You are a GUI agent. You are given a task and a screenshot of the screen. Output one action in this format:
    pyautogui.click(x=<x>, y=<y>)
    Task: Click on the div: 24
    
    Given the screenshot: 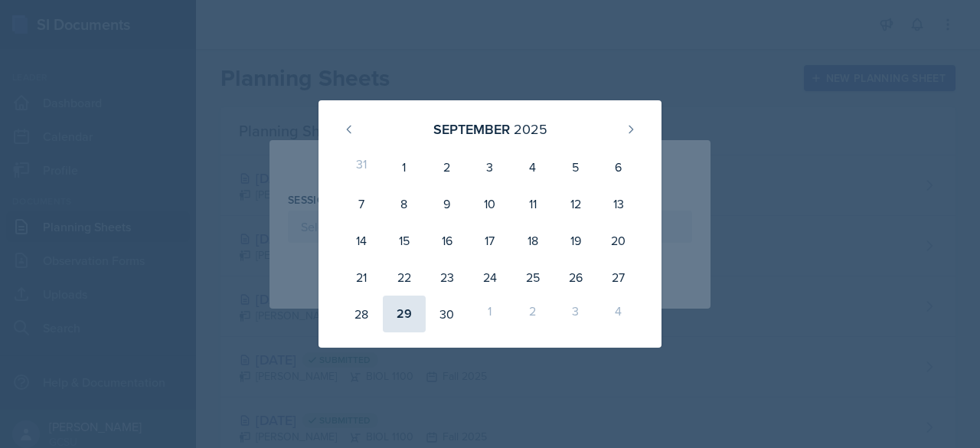 What is the action you would take?
    pyautogui.click(x=490, y=277)
    